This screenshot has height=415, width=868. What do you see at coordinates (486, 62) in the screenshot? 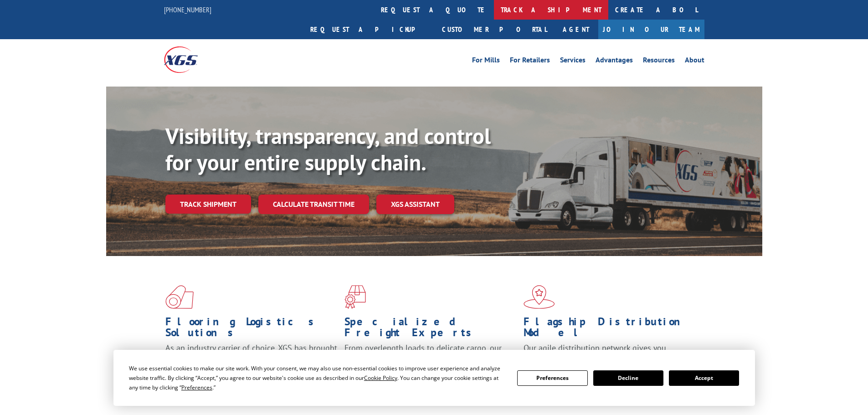
I see `a: For Mills` at bounding box center [486, 62].